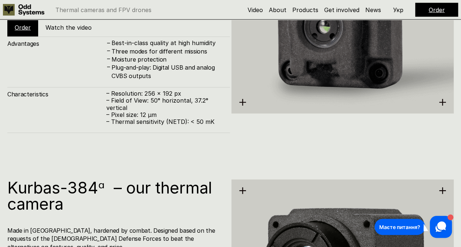  Describe the element at coordinates (167, 59) in the screenshot. I see `h4: Moisture protection` at that location.